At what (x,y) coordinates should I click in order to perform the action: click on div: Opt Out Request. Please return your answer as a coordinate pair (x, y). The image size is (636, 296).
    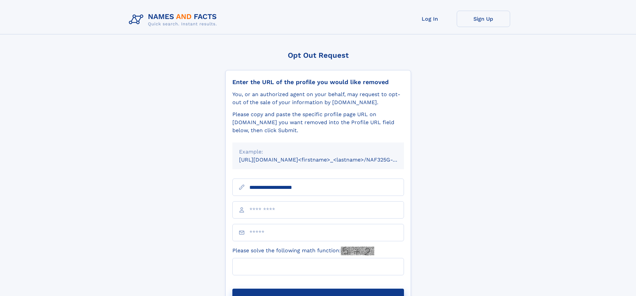
    Looking at the image, I should click on (318, 55).